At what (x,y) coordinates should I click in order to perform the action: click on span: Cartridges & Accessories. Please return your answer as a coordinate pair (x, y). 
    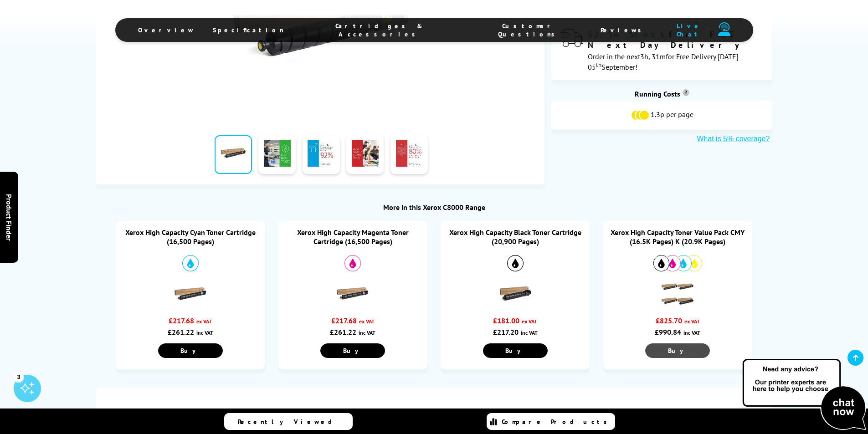
    Looking at the image, I should click on (380, 30).